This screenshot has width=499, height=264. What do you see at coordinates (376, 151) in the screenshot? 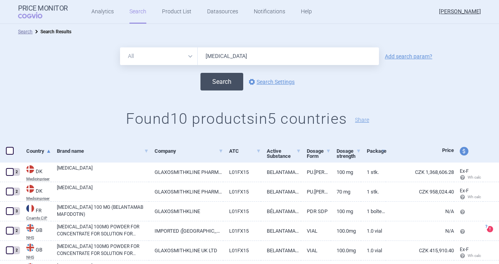
I see `a: Package` at bounding box center [376, 151].